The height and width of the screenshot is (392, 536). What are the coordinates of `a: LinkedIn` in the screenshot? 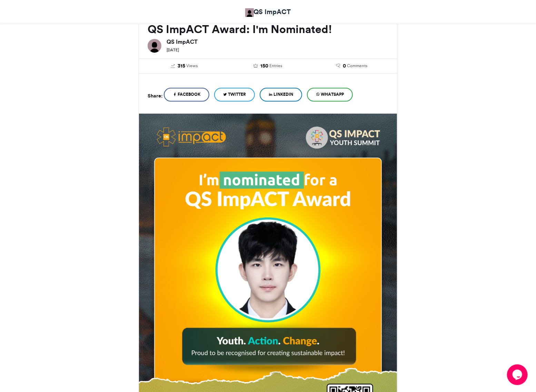 It's located at (281, 95).